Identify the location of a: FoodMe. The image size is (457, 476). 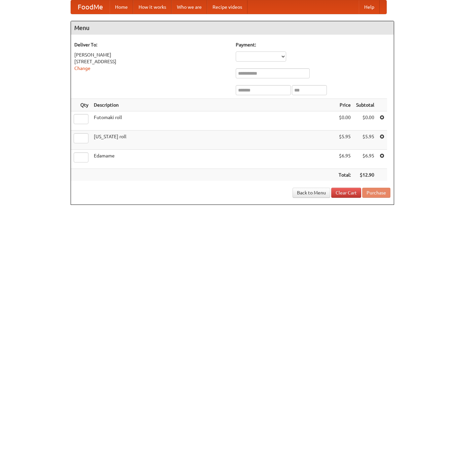
(90, 7).